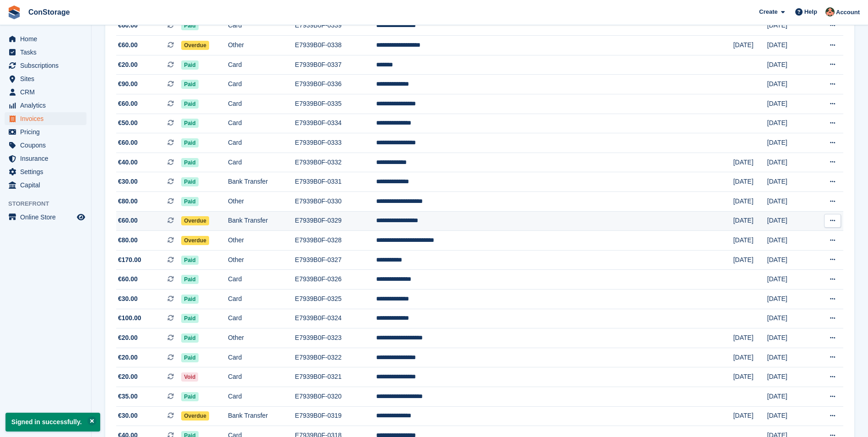 The height and width of the screenshot is (437, 868). Describe the element at coordinates (49, 204) in the screenshot. I see `span: Storefront` at that location.